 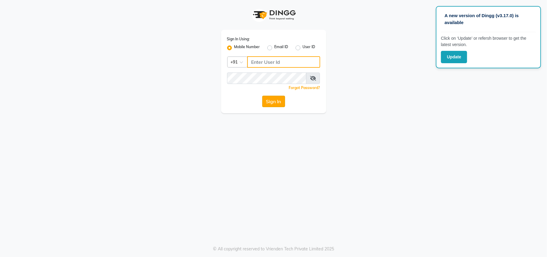 I want to click on button: Update, so click(x=454, y=57).